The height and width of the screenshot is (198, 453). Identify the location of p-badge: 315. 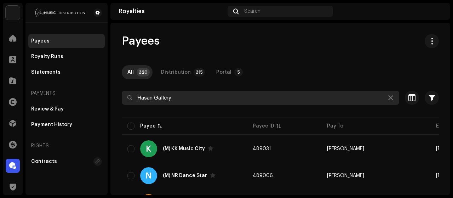
(199, 72).